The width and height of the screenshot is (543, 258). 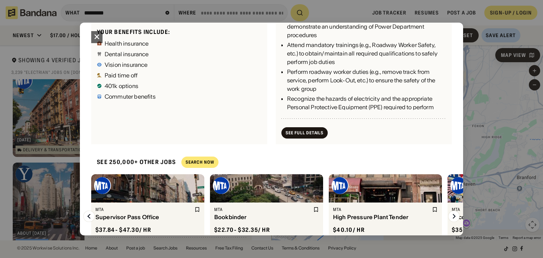 What do you see at coordinates (126, 65) in the screenshot?
I see `div: Vision insurance` at bounding box center [126, 65].